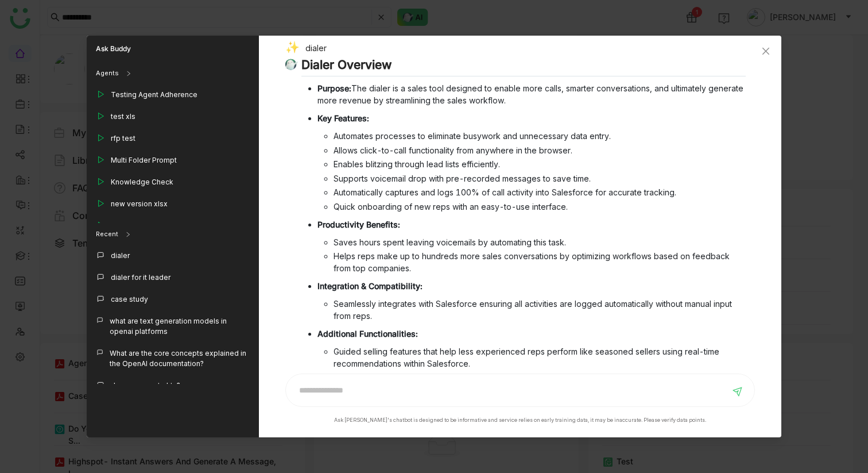 The image size is (868, 473). Describe the element at coordinates (138, 226) in the screenshot. I see `div: Customers Only` at that location.